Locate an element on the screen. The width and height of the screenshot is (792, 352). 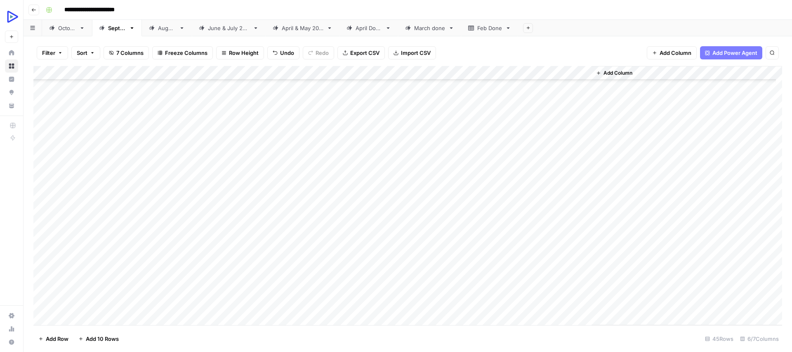
a: Your Data is located at coordinates (12, 106).